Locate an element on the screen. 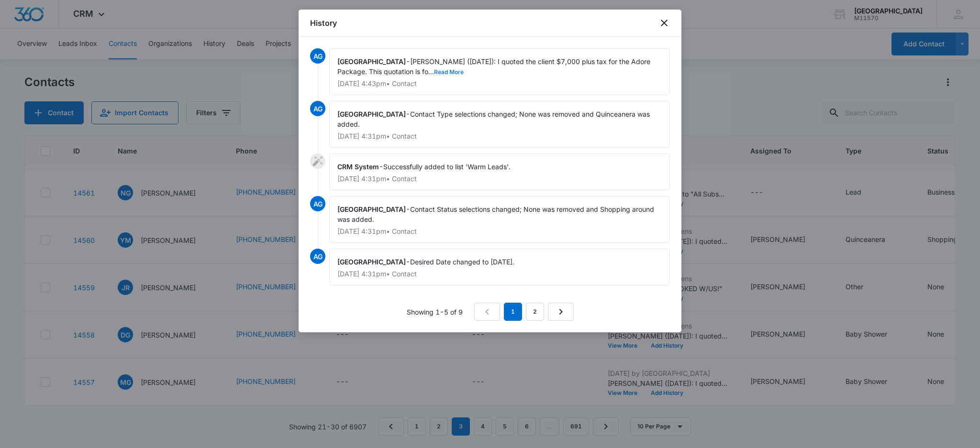  em: 1 is located at coordinates (513, 312).